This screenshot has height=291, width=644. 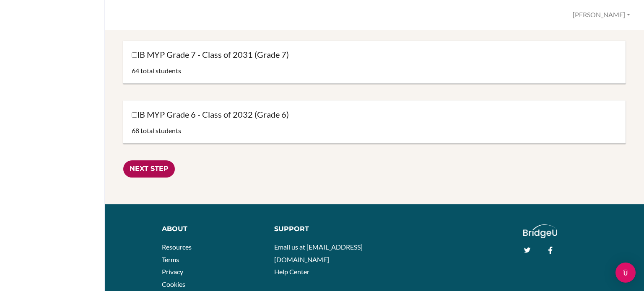 What do you see at coordinates (212, 230) in the screenshot?
I see `div: About` at bounding box center [212, 230].